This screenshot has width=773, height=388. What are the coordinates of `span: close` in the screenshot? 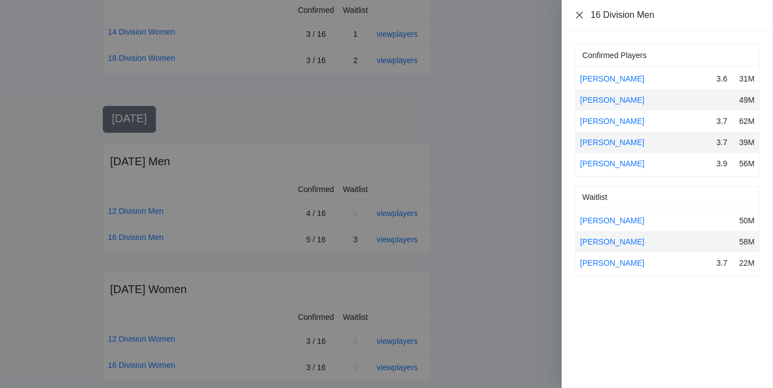 It's located at (579, 15).